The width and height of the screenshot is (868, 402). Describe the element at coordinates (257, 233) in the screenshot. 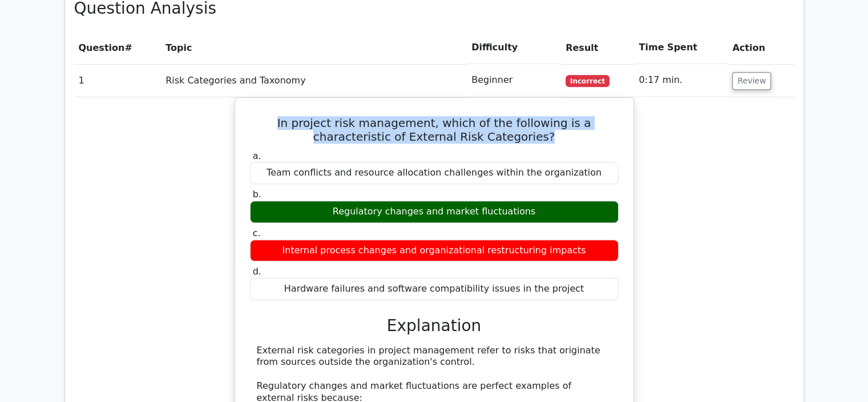

I see `span: c.` at that location.